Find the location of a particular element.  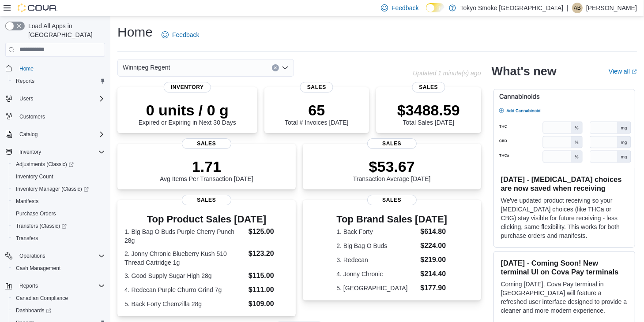

a: Reports is located at coordinates (25, 81).